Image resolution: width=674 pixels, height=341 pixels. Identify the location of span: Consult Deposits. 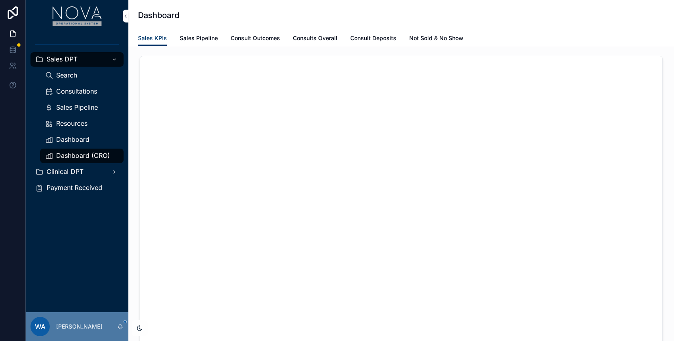
(373, 38).